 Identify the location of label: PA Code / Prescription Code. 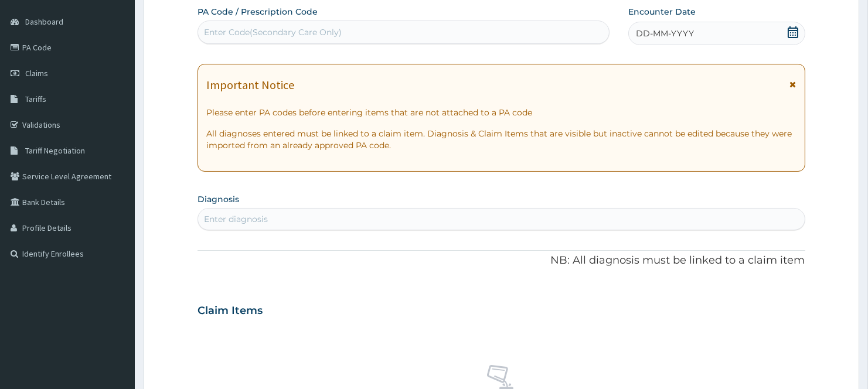
(257, 12).